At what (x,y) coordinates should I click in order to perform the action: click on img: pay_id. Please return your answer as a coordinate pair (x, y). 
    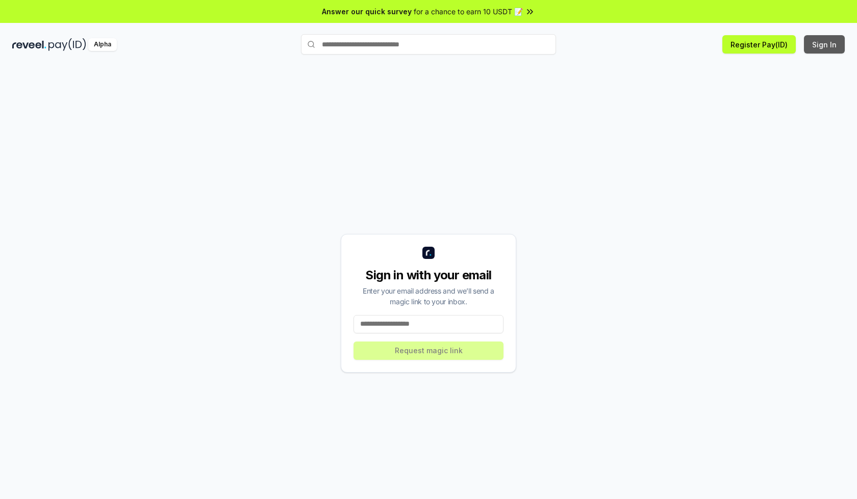
    Looking at the image, I should click on (67, 44).